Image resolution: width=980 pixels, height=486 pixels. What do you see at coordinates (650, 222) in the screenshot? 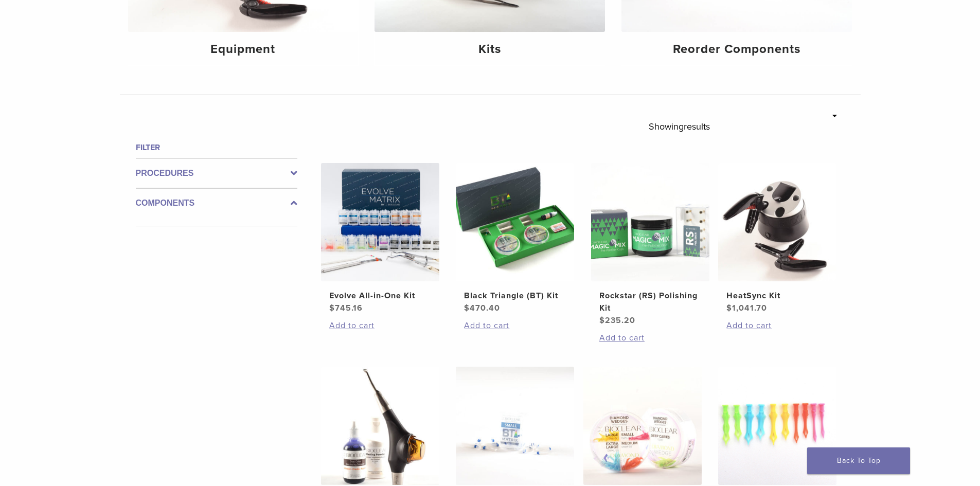
I see `img: Rockstar (RS) Polishing Kit` at bounding box center [650, 222].